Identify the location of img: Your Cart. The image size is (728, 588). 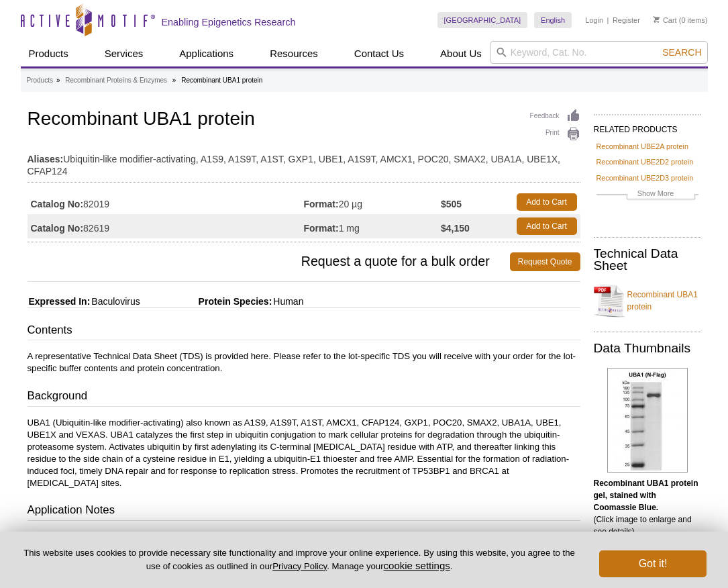
(656, 19).